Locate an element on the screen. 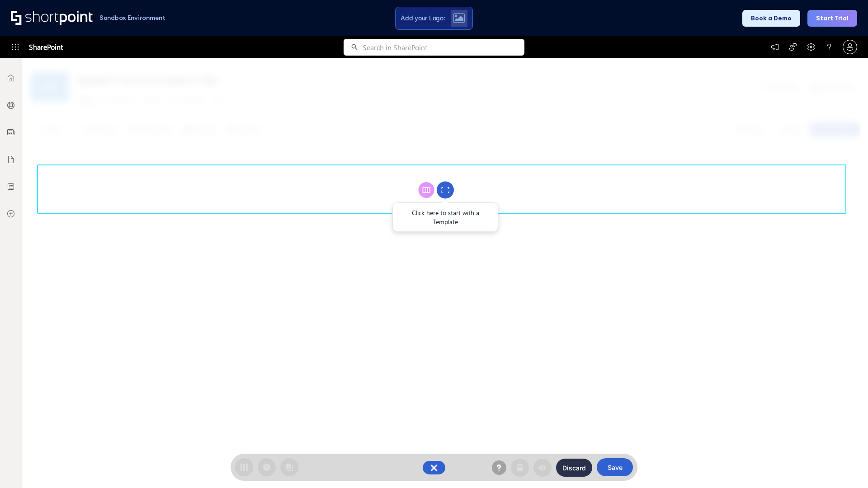 This screenshot has width=868, height=488. h1: Sandbox Environment is located at coordinates (133, 18).